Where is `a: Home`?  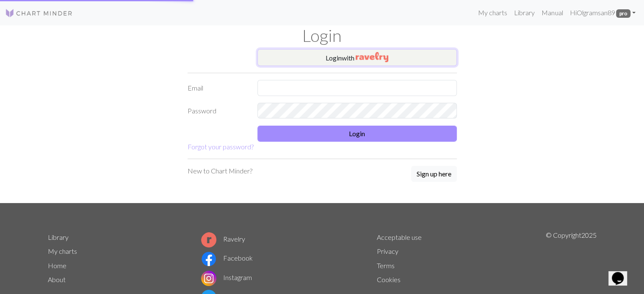 a: Home is located at coordinates (57, 265).